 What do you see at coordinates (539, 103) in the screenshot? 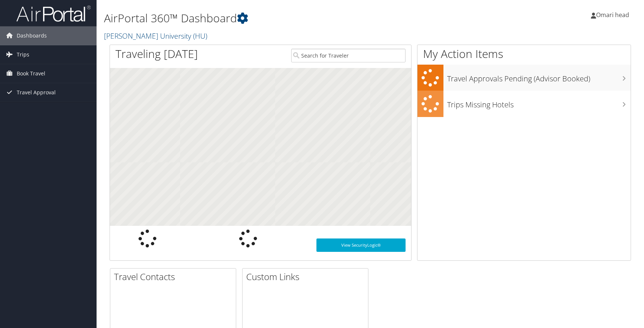
I see `h3: Trips Missing Hotels` at bounding box center [539, 103].